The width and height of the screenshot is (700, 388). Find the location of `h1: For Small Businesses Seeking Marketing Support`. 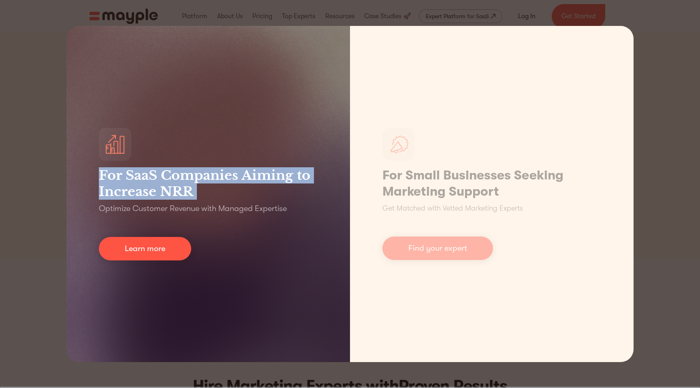

h1: For Small Businesses Seeking Marketing Support is located at coordinates (491, 183).